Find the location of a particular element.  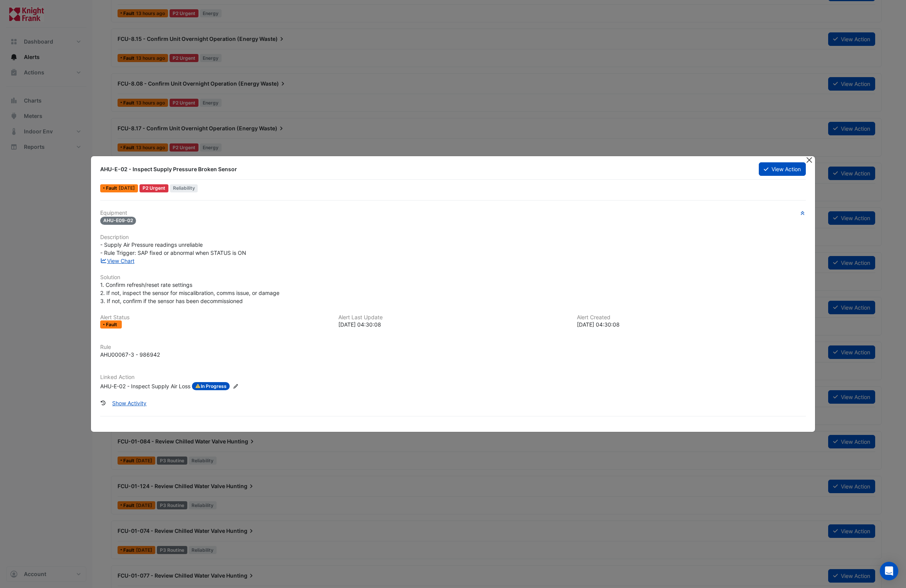

div: Open Intercom Messenger is located at coordinates (889, 571).